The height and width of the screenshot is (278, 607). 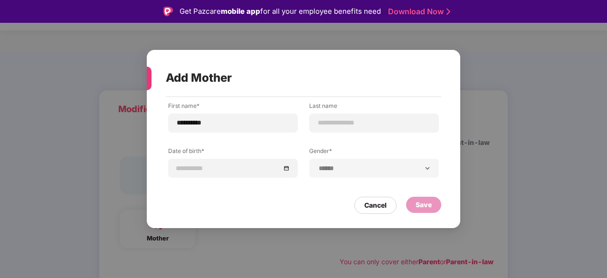 What do you see at coordinates (280, 11) in the screenshot?
I see `div: Get Pazcare for all your employee benefits need` at bounding box center [280, 11].